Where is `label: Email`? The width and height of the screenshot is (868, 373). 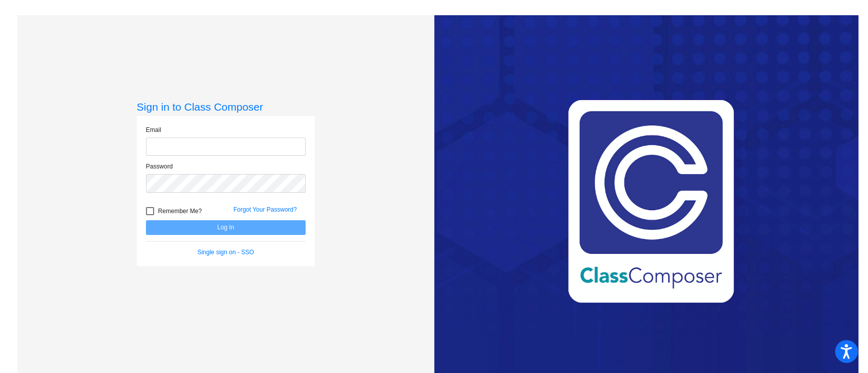
label: Email is located at coordinates (153, 130).